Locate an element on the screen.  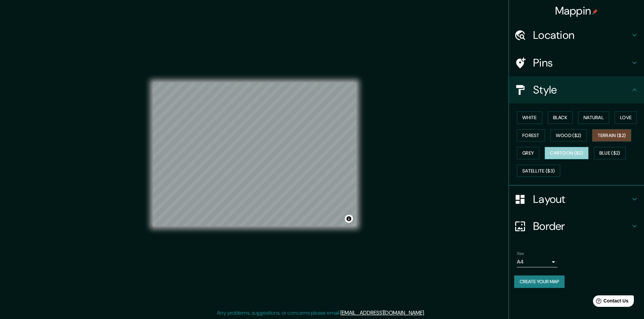
h4: Location is located at coordinates (582, 35).